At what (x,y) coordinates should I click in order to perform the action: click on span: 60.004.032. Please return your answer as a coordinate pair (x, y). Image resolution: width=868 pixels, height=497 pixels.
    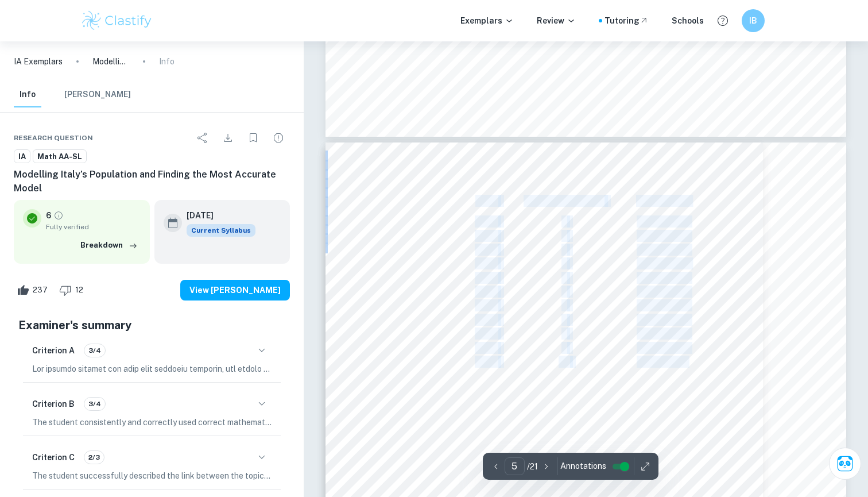
    Looking at the image, I should click on (662, 278).